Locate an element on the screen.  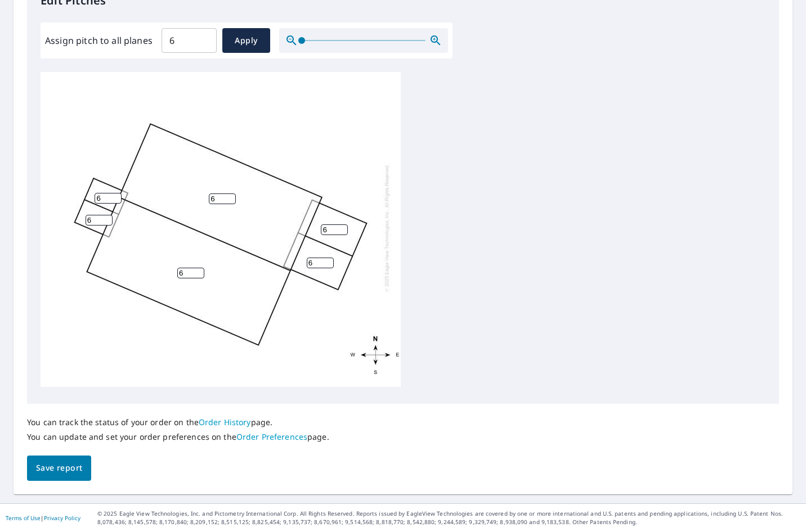
a: Terms of Use is located at coordinates (23, 518).